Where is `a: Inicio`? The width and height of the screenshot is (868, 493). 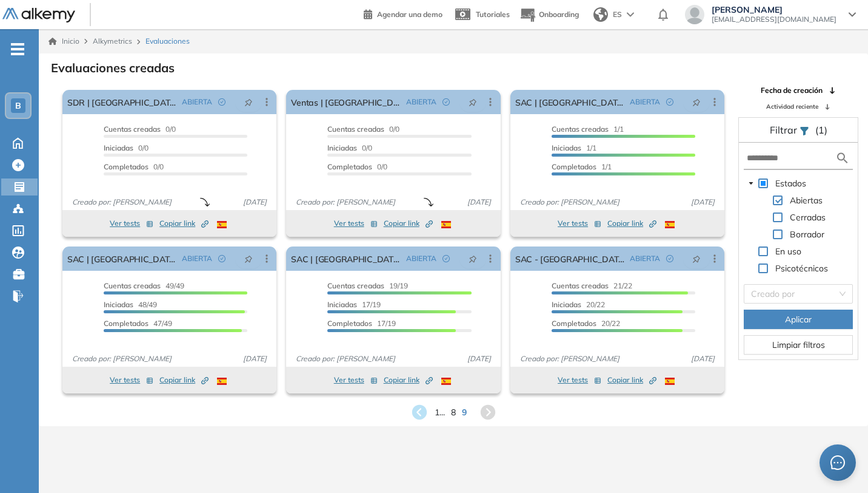 a: Inicio is located at coordinates (64, 41).